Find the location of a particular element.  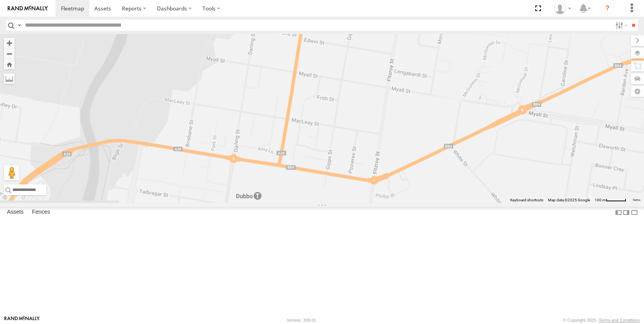

button: Zoom in is located at coordinates (9, 43).